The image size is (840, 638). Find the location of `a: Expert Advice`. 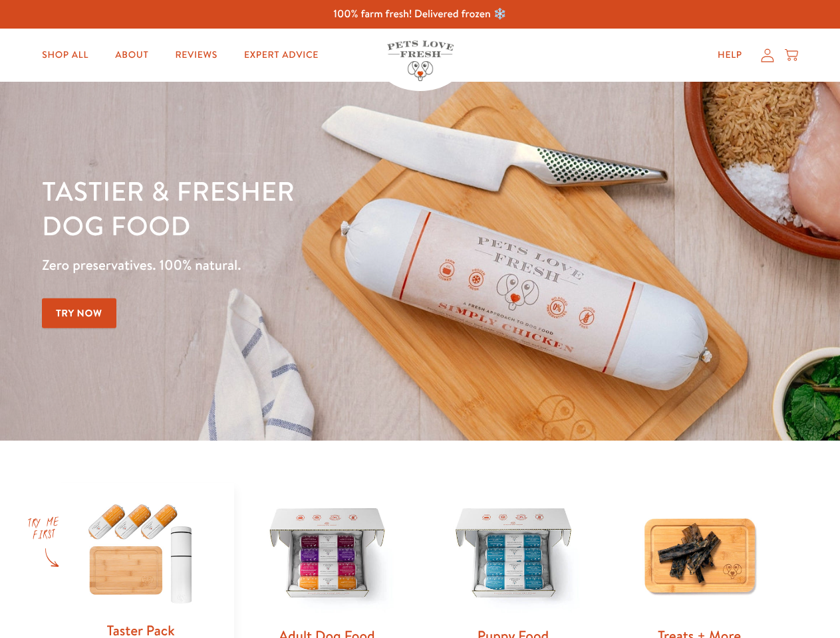

a: Expert Advice is located at coordinates (281, 56).